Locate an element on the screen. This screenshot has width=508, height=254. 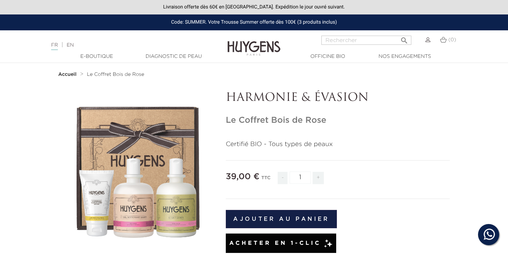
p: Certifié BIO - Tous types de peaux is located at coordinates (338, 144).